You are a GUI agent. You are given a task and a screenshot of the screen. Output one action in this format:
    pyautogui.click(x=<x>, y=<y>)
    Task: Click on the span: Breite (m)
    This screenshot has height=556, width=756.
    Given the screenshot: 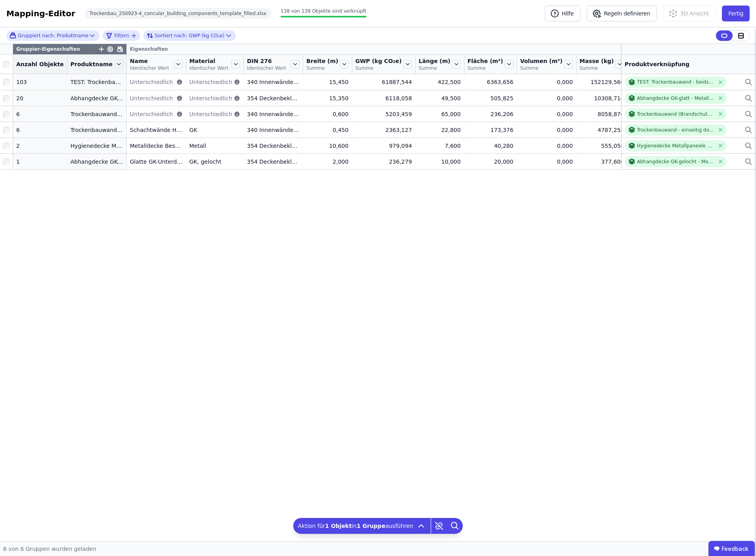 What is the action you would take?
    pyautogui.click(x=322, y=61)
    